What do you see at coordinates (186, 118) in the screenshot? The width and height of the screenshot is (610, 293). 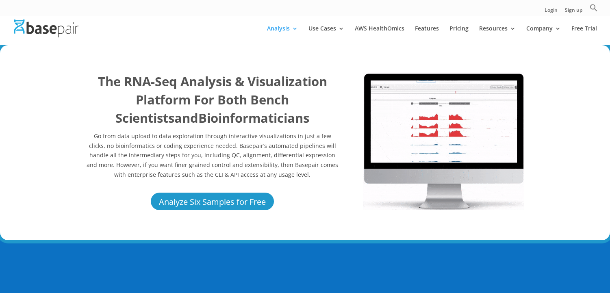 I see `b: and` at bounding box center [186, 118].